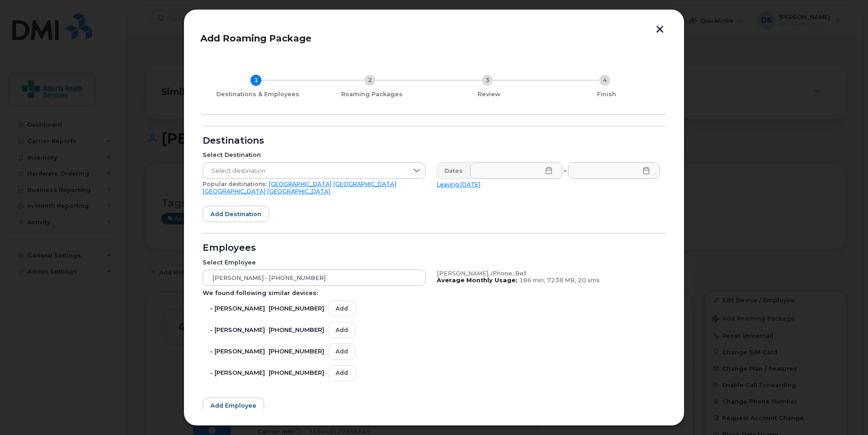 The height and width of the screenshot is (435, 868). What do you see at coordinates (314, 155) in the screenshot?
I see `div: Select Destination` at bounding box center [314, 155].